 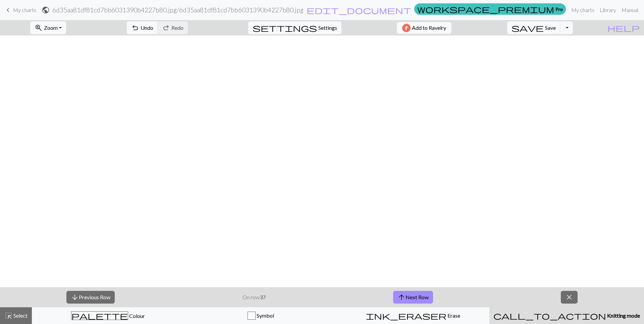 I want to click on img: Ravelry, so click(x=406, y=28).